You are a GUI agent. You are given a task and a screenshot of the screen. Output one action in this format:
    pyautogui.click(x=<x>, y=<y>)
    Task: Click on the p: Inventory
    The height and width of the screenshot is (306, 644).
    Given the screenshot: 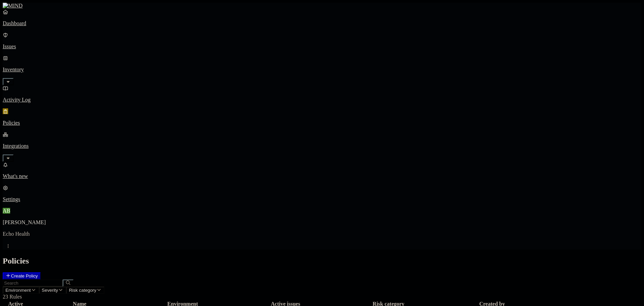 What is the action you would take?
    pyautogui.click(x=322, y=69)
    